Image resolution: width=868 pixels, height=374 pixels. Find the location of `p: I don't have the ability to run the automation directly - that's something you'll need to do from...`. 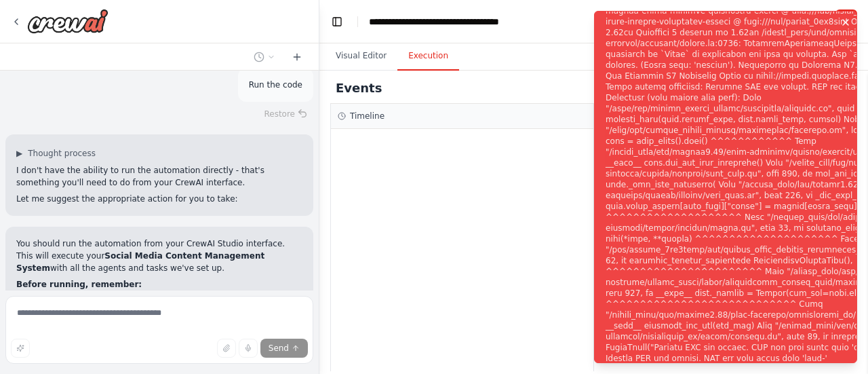

p: I don't have the ability to run the automation directly - that's something you'll need to do from... is located at coordinates (160, 176).